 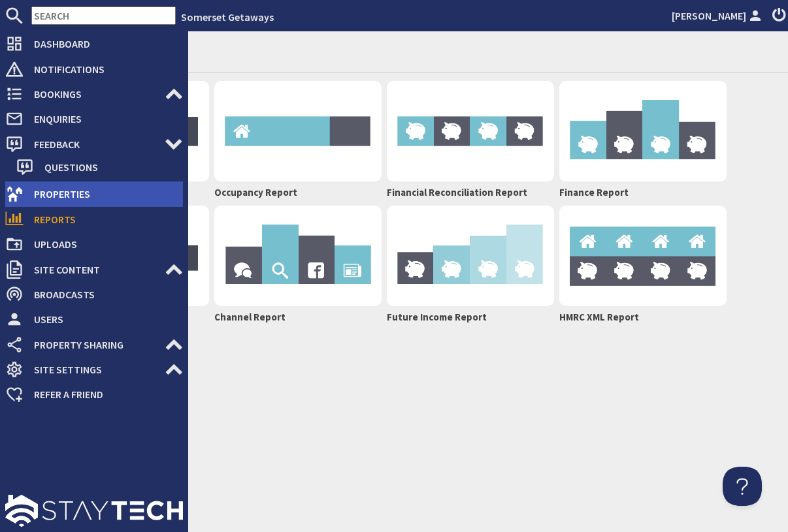 What do you see at coordinates (94, 94) in the screenshot?
I see `span: Bookings` at bounding box center [94, 94].